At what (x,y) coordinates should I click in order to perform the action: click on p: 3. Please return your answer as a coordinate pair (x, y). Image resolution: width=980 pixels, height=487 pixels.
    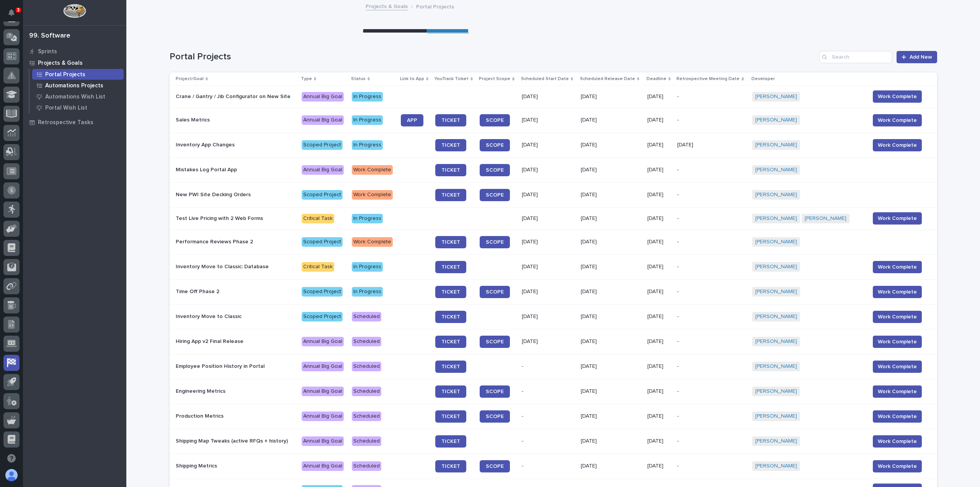
    Looking at the image, I should click on (18, 10).